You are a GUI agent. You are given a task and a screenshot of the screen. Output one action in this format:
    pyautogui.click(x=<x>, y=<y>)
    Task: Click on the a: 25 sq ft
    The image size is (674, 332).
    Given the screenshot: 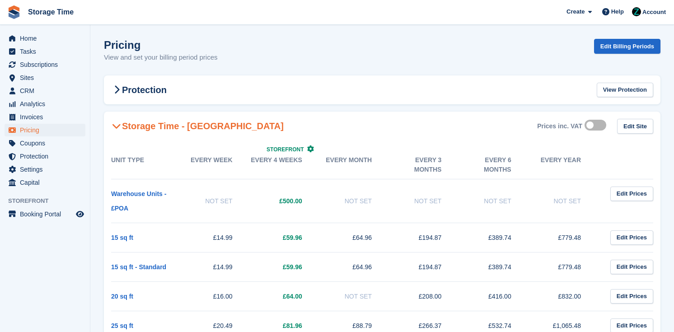 What is the action you would take?
    pyautogui.click(x=122, y=326)
    